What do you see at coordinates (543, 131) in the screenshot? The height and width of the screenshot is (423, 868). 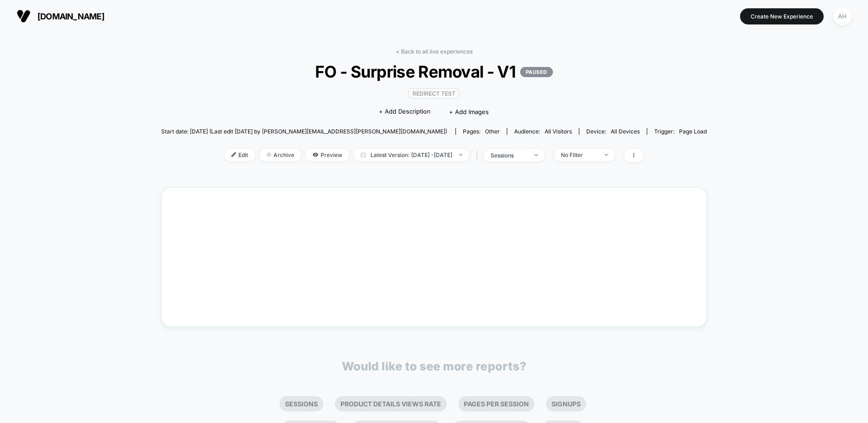 I see `div: Audience:` at bounding box center [543, 131].